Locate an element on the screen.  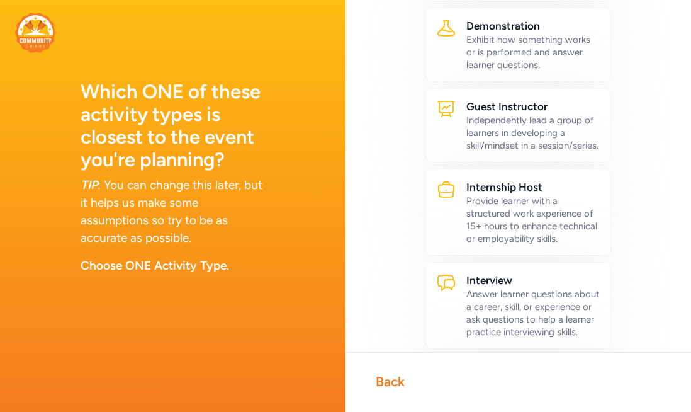
span: TIP is located at coordinates (89, 184).